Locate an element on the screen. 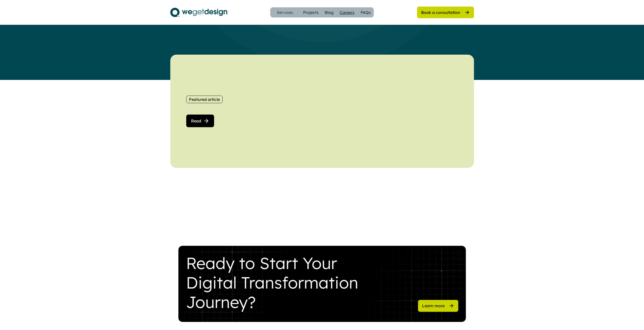 This screenshot has height=330, width=644. div: Book a consultation is located at coordinates (441, 12).